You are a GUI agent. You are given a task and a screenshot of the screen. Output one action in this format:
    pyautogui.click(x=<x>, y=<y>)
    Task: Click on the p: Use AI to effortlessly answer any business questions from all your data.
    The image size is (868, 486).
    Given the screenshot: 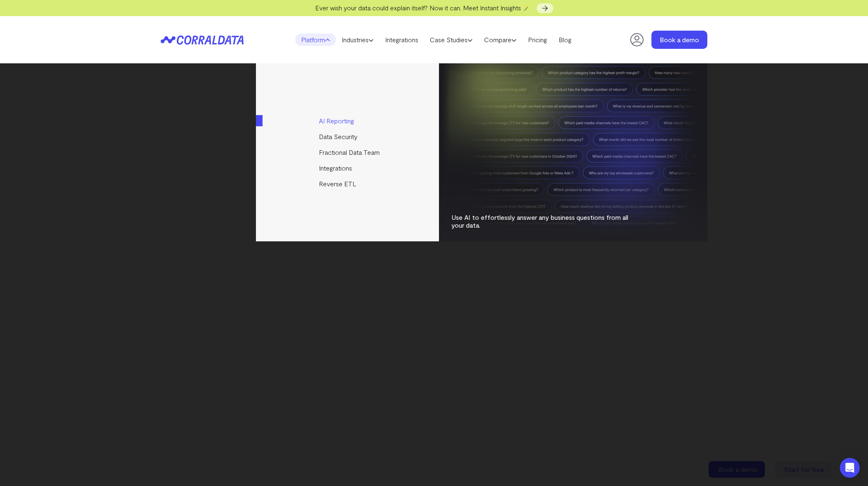 What is the action you would take?
    pyautogui.click(x=544, y=221)
    